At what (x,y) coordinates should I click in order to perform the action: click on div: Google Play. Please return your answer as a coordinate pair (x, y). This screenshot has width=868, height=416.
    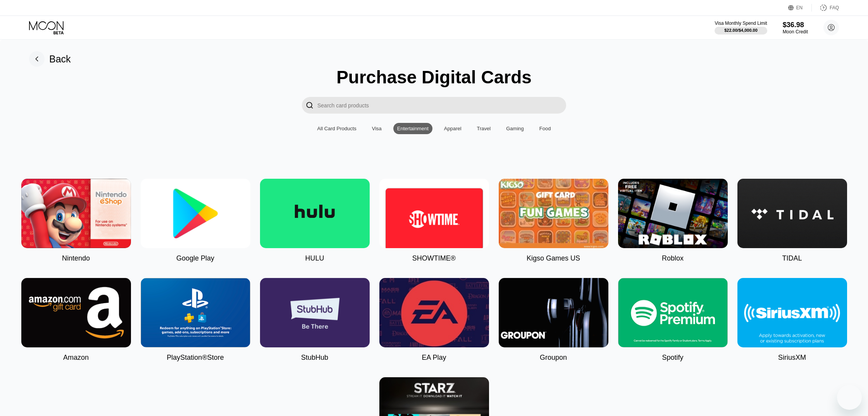
    Looking at the image, I should click on (195, 258).